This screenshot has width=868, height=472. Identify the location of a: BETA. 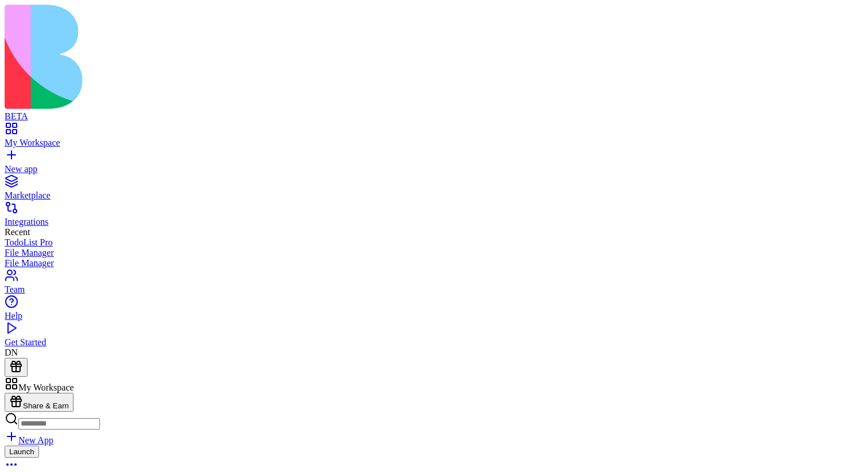
(434, 111).